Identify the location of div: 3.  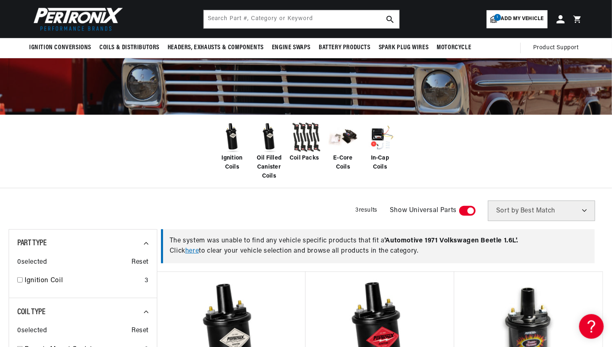
(147, 281).